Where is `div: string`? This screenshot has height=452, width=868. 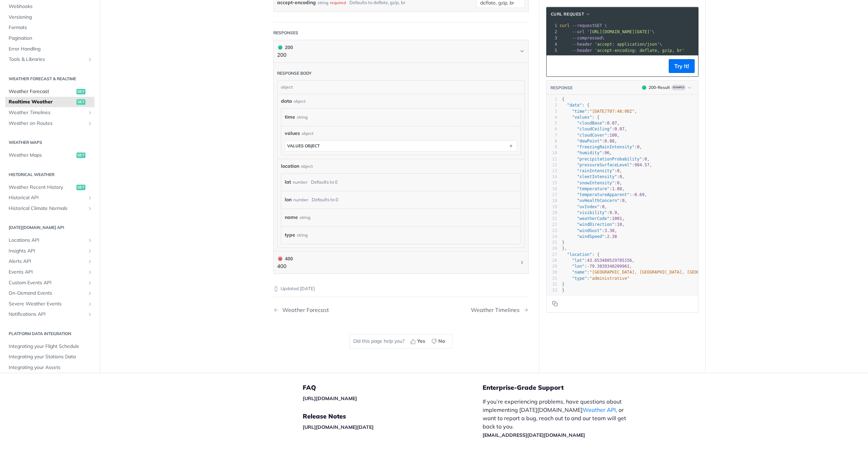 div: string is located at coordinates (305, 217).